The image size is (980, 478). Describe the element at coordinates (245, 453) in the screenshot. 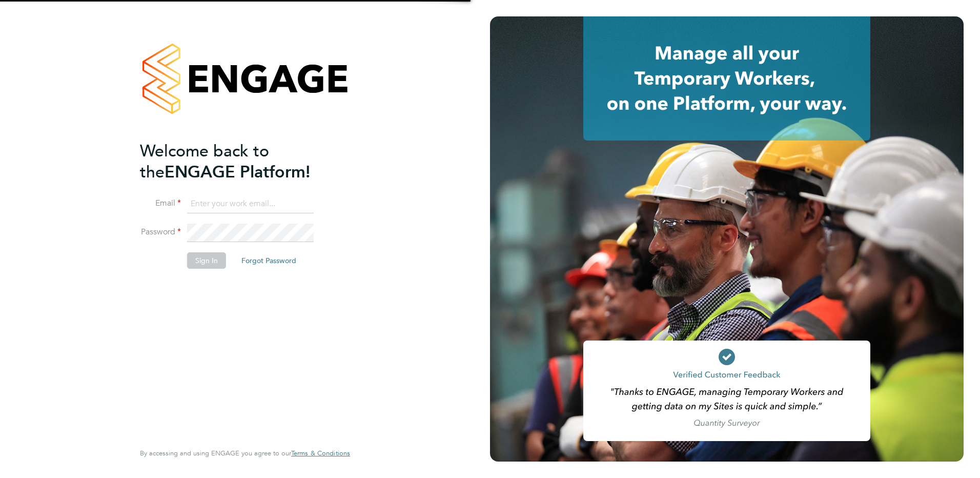

I see `span: By accessing and using ENGAGE you agree to our` at that location.